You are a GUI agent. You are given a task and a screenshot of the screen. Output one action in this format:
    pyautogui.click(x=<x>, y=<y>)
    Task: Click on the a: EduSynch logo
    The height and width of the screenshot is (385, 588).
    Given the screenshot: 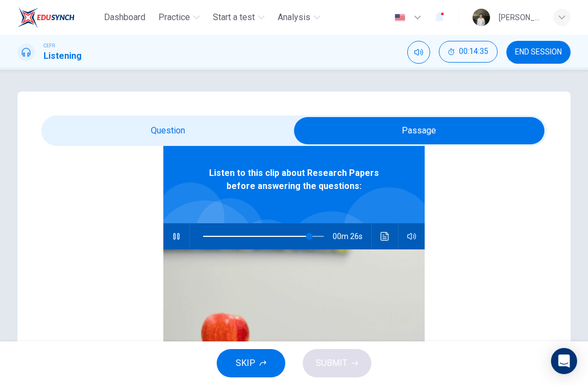 What is the action you would take?
    pyautogui.click(x=58, y=17)
    